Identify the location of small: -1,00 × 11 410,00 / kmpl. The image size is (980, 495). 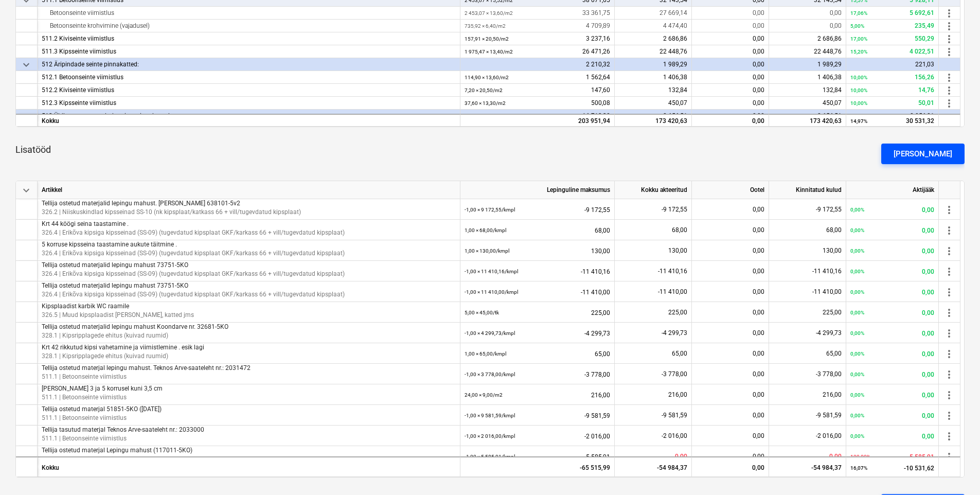
(491, 292).